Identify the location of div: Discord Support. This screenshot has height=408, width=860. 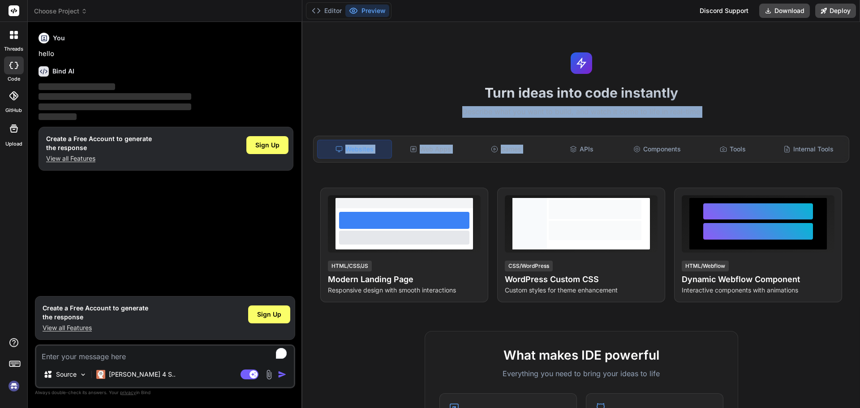
(724, 11).